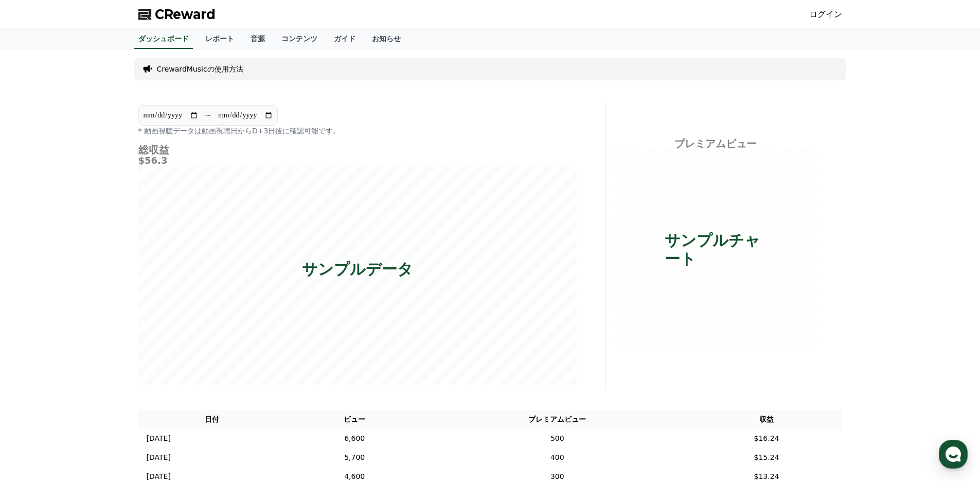 The image size is (980, 481). Describe the element at coordinates (35, 346) in the screenshot. I see `span: Home` at that location.